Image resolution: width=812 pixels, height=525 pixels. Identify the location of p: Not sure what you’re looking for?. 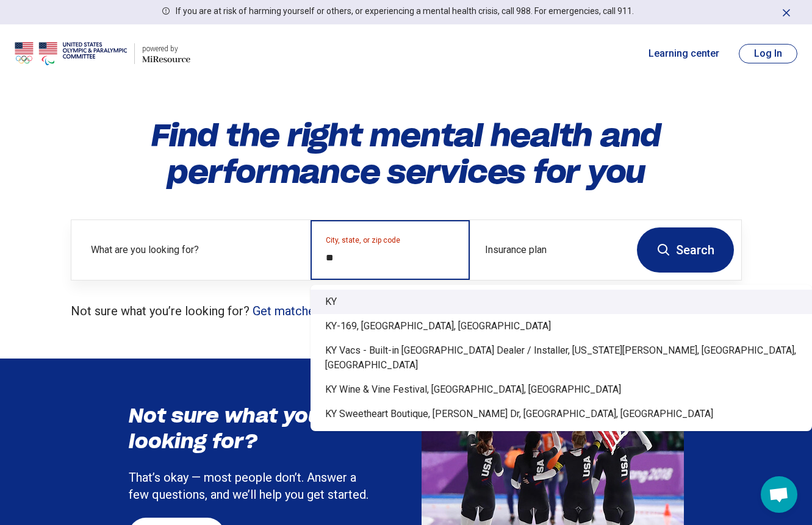
(406, 311).